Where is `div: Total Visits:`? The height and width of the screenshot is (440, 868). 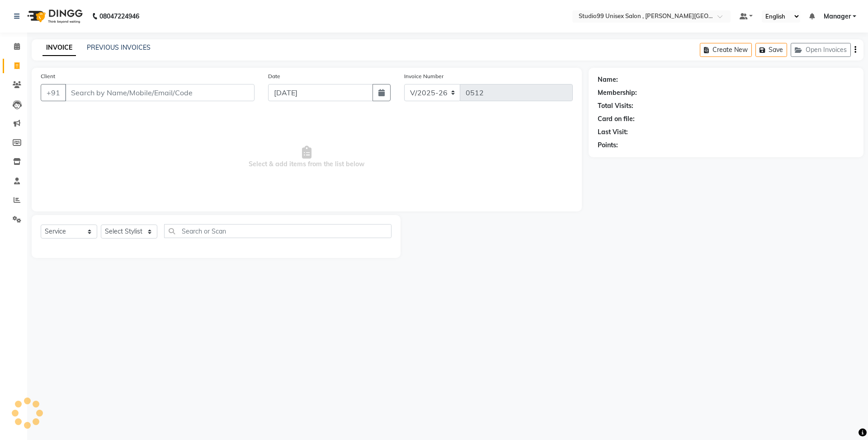
div: Total Visits: is located at coordinates (615, 106).